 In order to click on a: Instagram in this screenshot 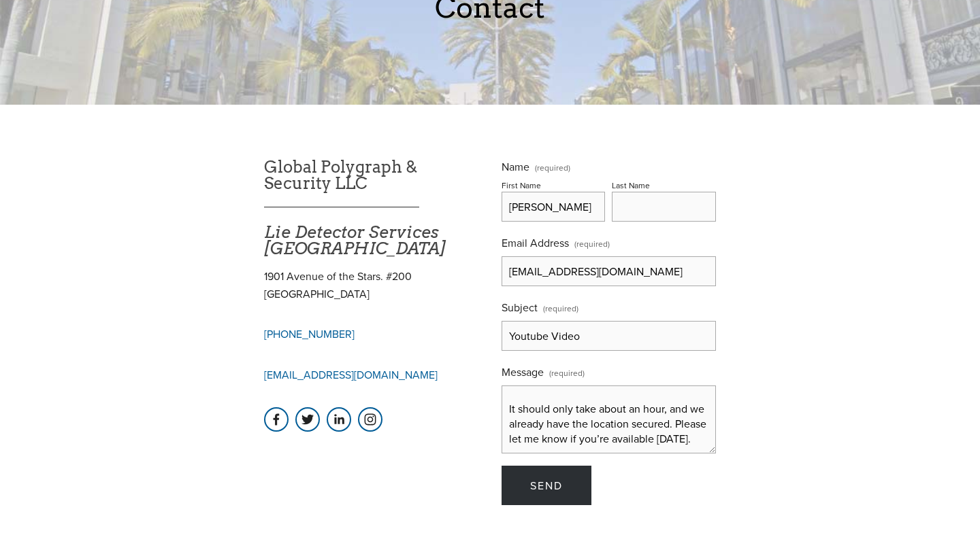, I will do `click(370, 420)`.